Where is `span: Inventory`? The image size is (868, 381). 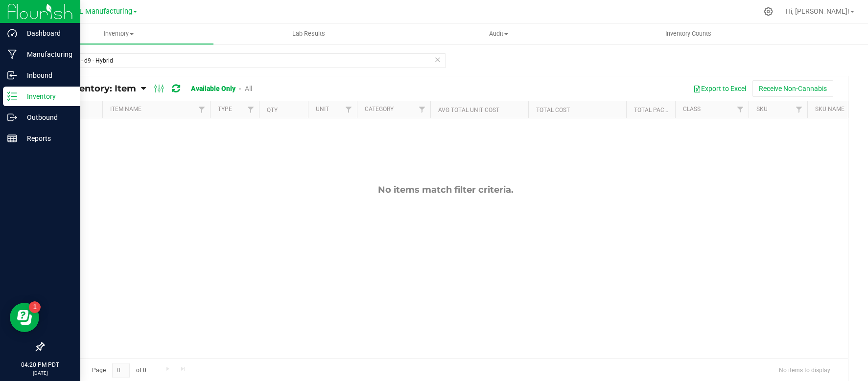 span: Inventory is located at coordinates (118, 34).